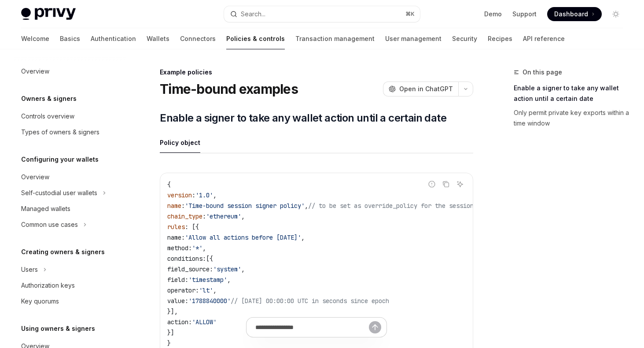 The image size is (644, 348). I want to click on div: Controls overview, so click(47, 117).